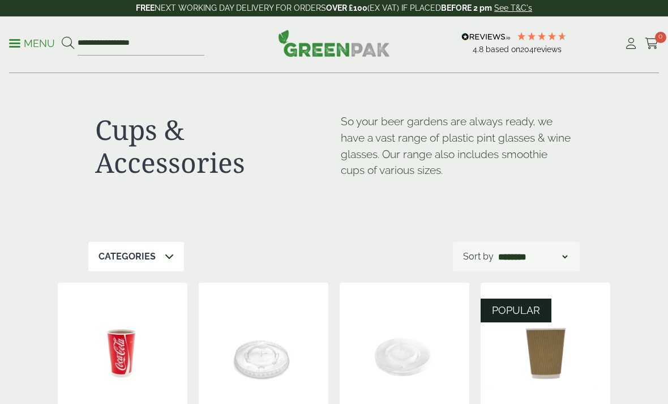 This screenshot has height=404, width=668. I want to click on span: reviews, so click(547, 49).